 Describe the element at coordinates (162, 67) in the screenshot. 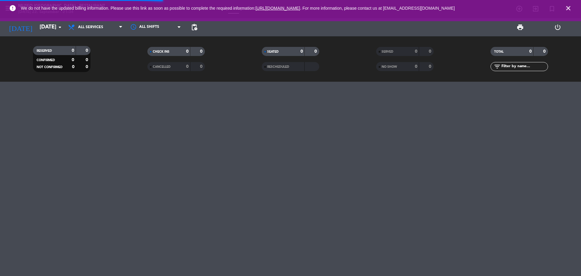

I see `span: CANCELLED` at that location.